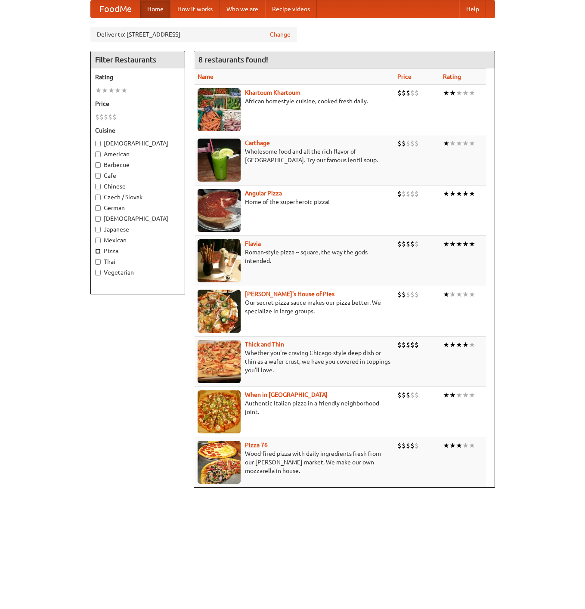 The height and width of the screenshot is (609, 585). Describe the element at coordinates (272, 92) in the screenshot. I see `b: Khartoum Khartoum` at that location.